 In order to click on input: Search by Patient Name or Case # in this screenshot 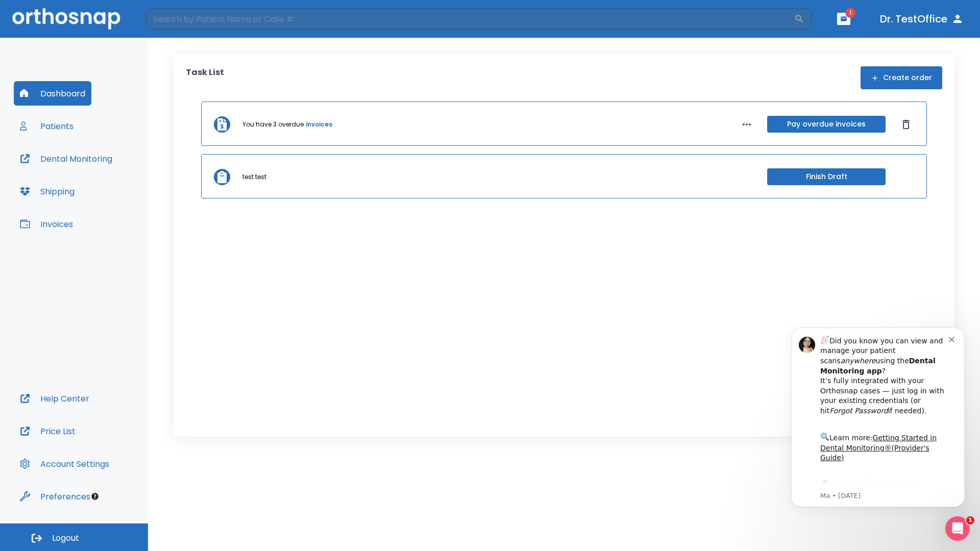, I will do `click(470, 19)`.